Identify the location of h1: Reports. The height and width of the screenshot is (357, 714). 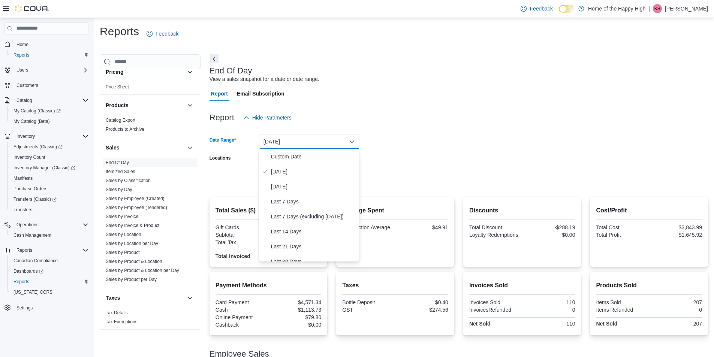
(119, 31).